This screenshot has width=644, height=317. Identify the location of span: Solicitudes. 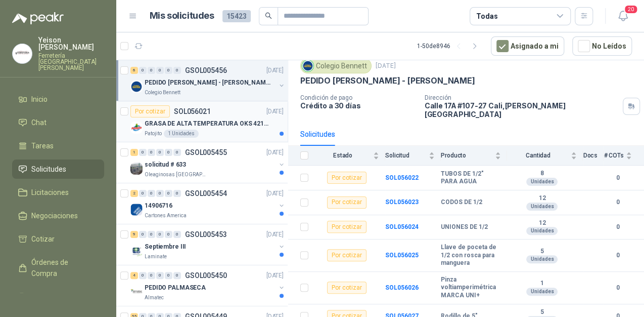
(49, 169).